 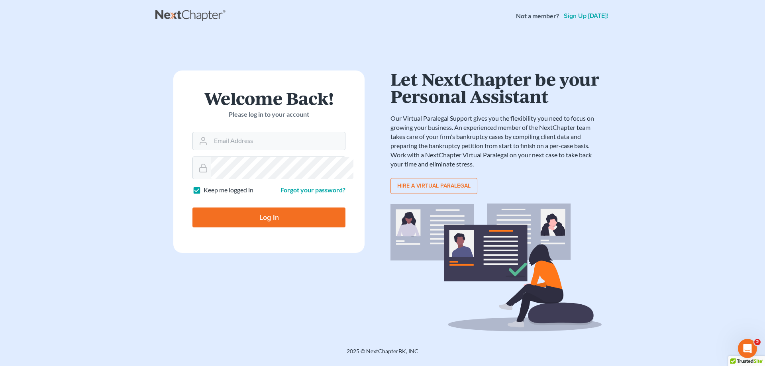 I want to click on div: 2025 © NextChapterBK, INC, so click(x=382, y=354).